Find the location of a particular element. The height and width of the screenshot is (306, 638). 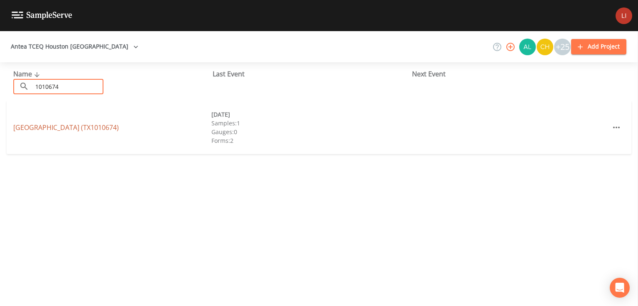

div: Gauges: 0 is located at coordinates (310, 132).